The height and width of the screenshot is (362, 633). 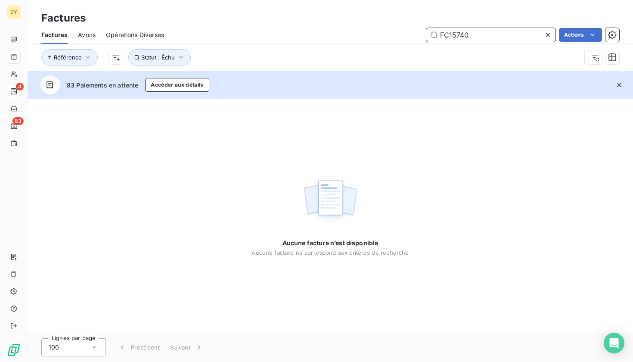 What do you see at coordinates (68, 57) in the screenshot?
I see `span: Référence` at bounding box center [68, 57].